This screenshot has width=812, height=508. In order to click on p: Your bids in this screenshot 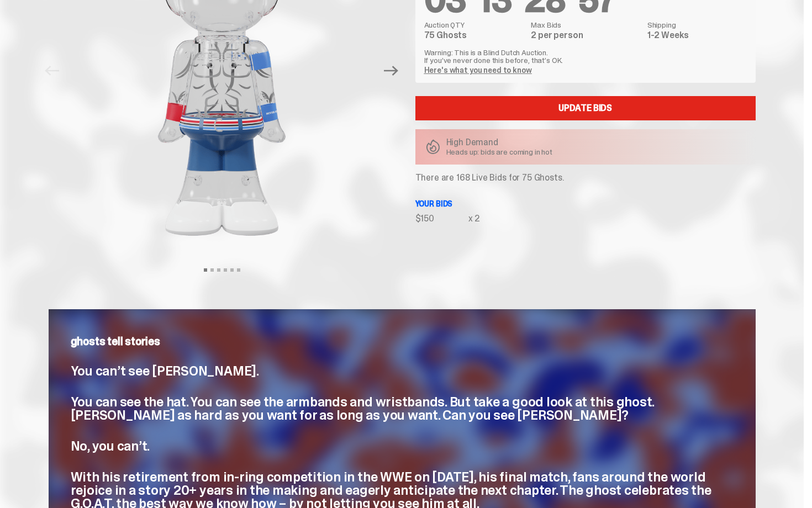, I will do `click(585, 204)`.